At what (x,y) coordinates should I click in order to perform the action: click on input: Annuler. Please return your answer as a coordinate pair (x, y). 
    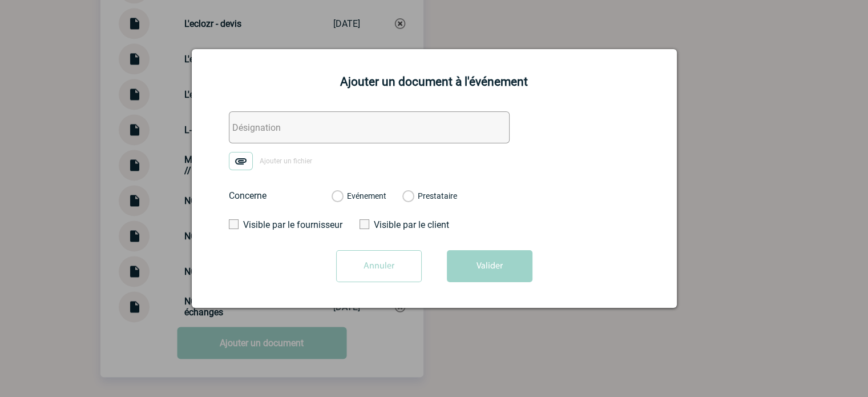
    Looking at the image, I should click on (379, 266).